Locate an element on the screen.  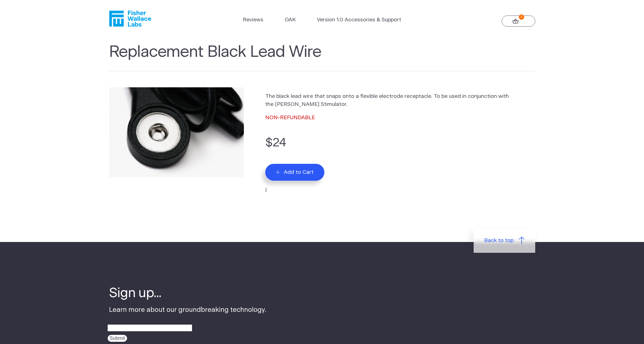
h4: Sign up... is located at coordinates (188, 294).